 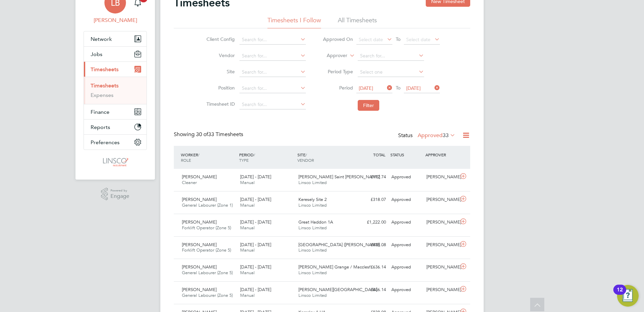 I want to click on div: SITE, so click(x=325, y=157).